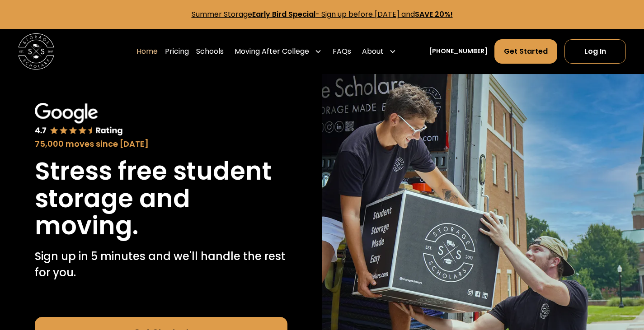  Describe the element at coordinates (341, 52) in the screenshot. I see `a: FAQs` at that location.